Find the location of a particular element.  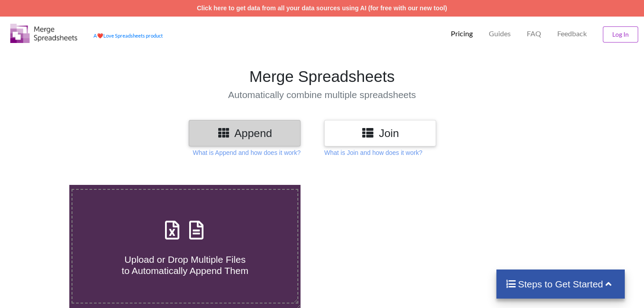

p: Guides is located at coordinates (500, 34).